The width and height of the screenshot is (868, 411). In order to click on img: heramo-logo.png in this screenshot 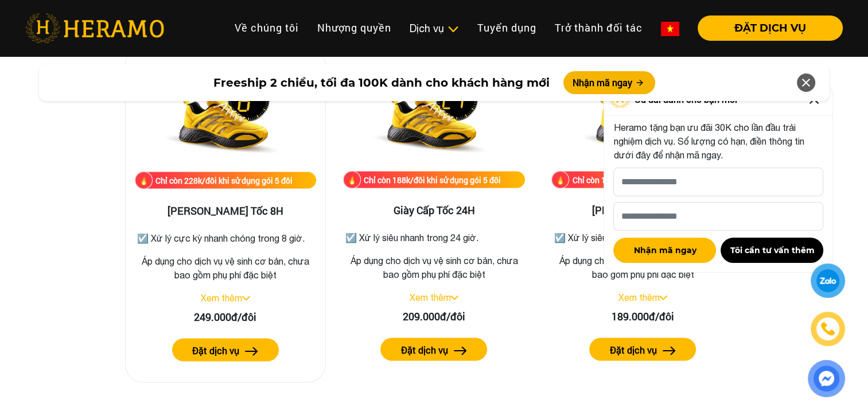, I will do `click(94, 28)`.